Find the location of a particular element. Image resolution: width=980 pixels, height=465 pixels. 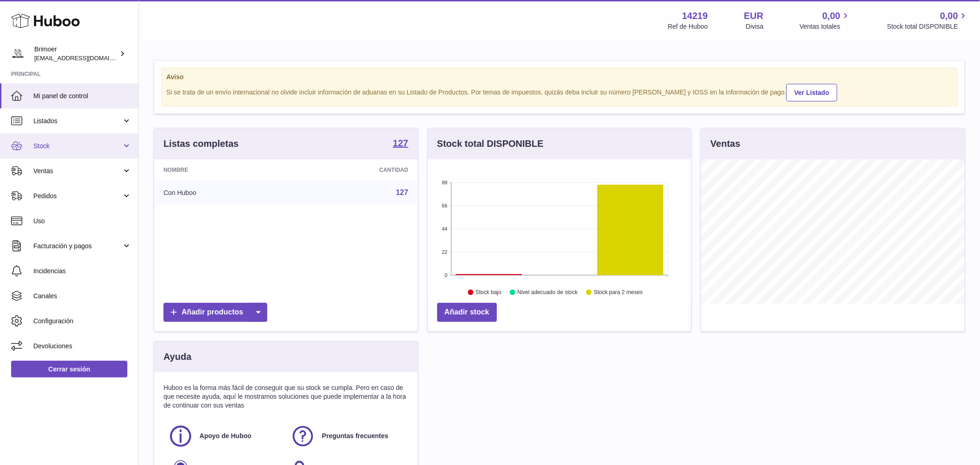

p: Huboo es la forma más fácil de conseguir que su stock se cumpla. Pero en caso de que necesite ayu... is located at coordinates (286, 396).